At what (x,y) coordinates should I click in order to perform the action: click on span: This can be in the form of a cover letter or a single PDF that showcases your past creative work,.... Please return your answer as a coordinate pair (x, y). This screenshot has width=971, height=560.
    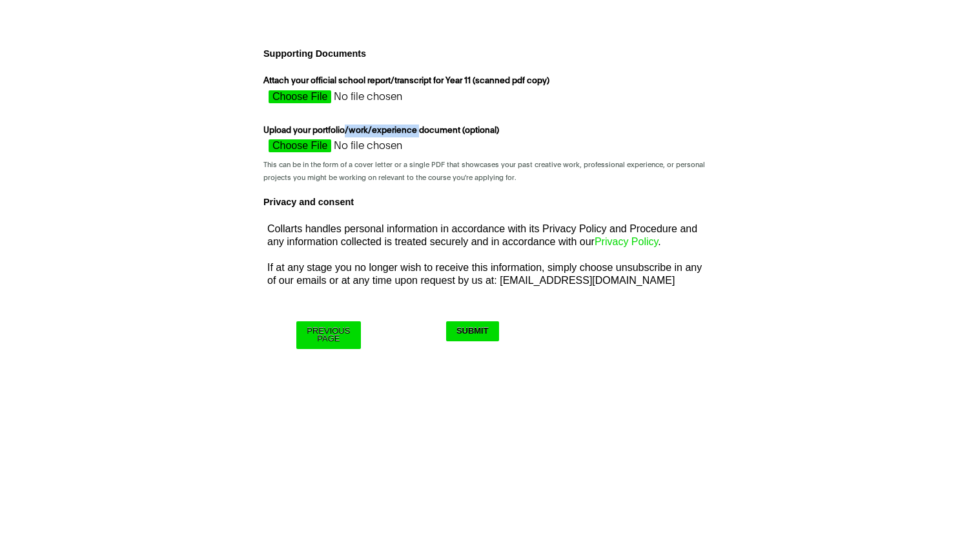
    Looking at the image, I should click on (484, 171).